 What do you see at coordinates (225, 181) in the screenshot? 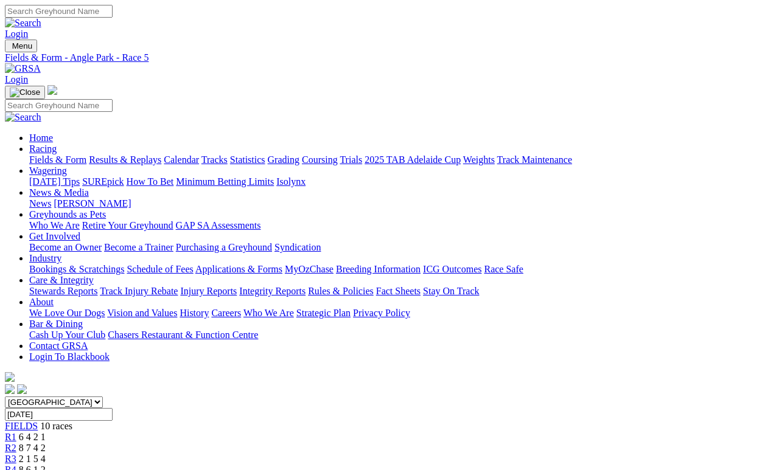
I see `a: Minimum Betting Limits` at bounding box center [225, 181].